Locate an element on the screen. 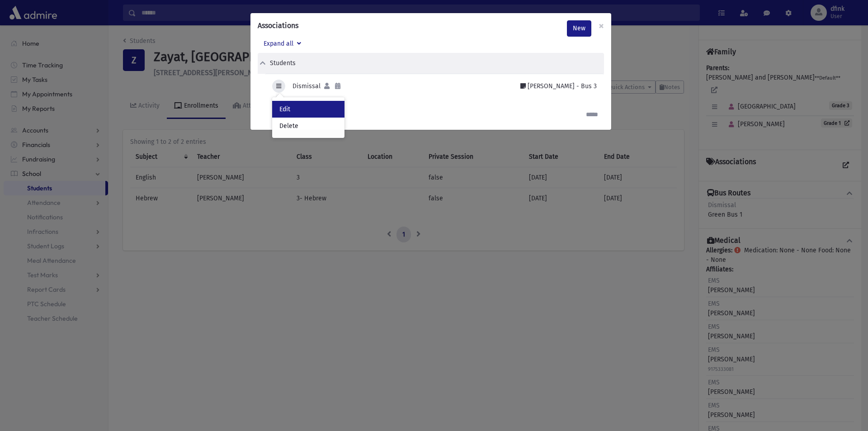 The height and width of the screenshot is (431, 868). div: Dismissal is located at coordinates (307, 86).